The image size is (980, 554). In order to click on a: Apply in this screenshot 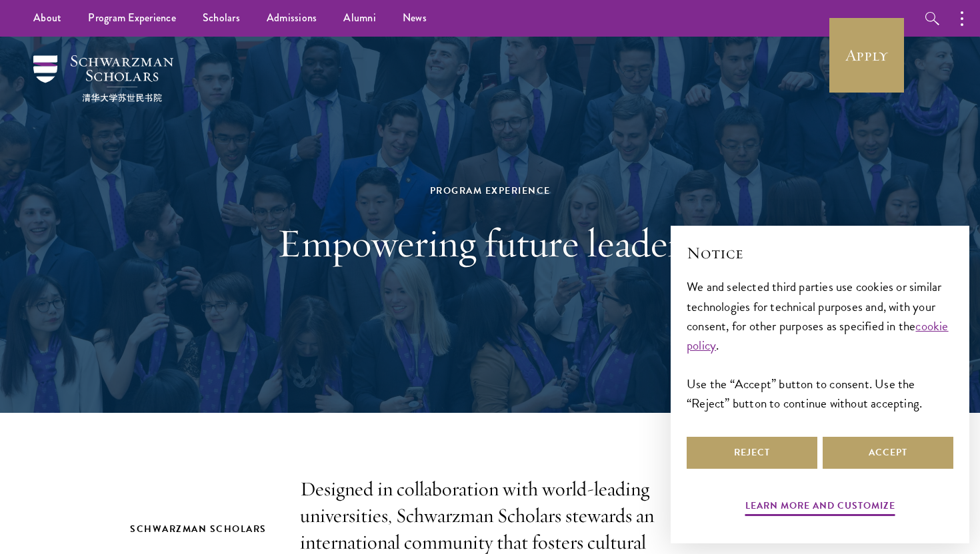, I will do `click(866, 55)`.